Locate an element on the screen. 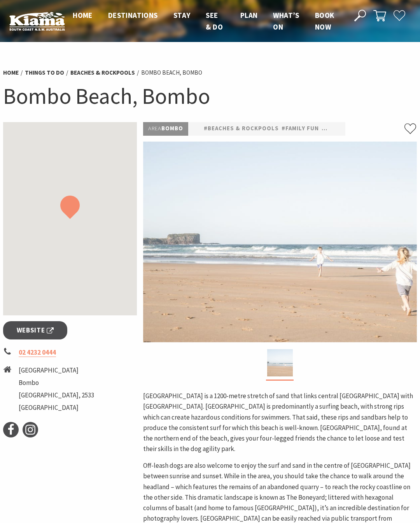 The height and width of the screenshot is (523, 420). a: Things To Do is located at coordinates (45, 73).